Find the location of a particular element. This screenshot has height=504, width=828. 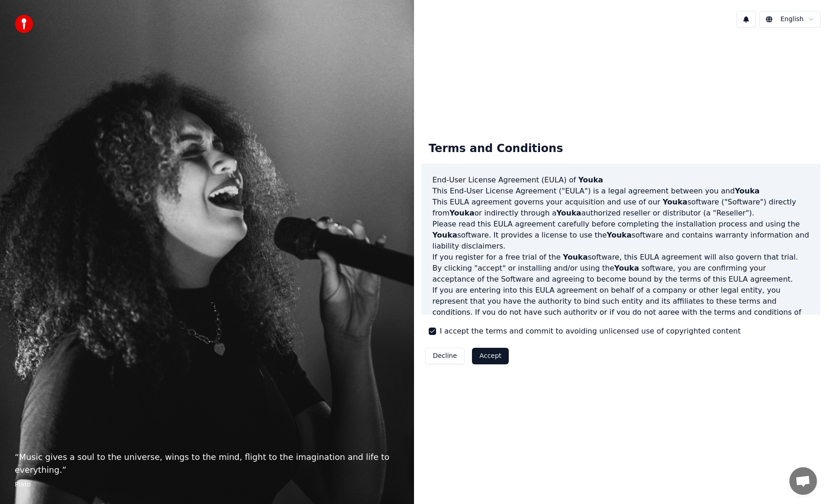

button: Decline is located at coordinates (445, 356).